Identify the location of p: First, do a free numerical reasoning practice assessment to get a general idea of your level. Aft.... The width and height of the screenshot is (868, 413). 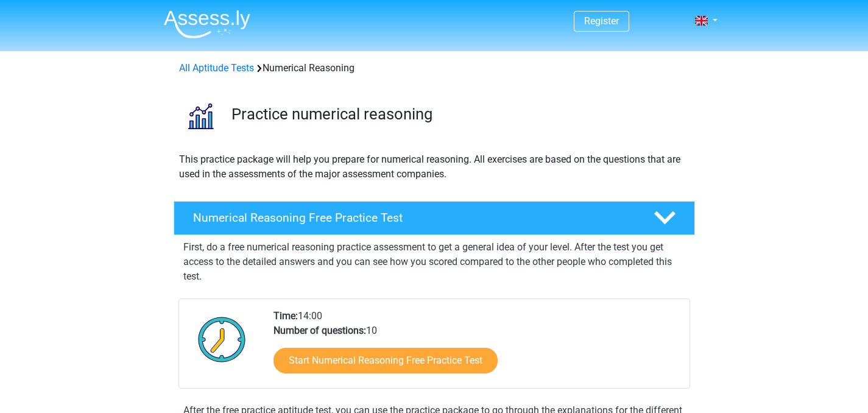
(434, 262).